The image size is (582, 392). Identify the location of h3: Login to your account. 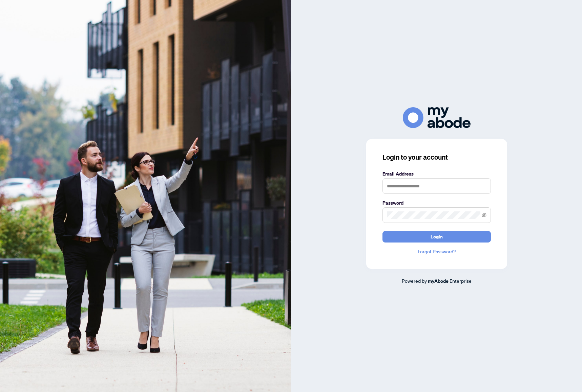
(437, 158).